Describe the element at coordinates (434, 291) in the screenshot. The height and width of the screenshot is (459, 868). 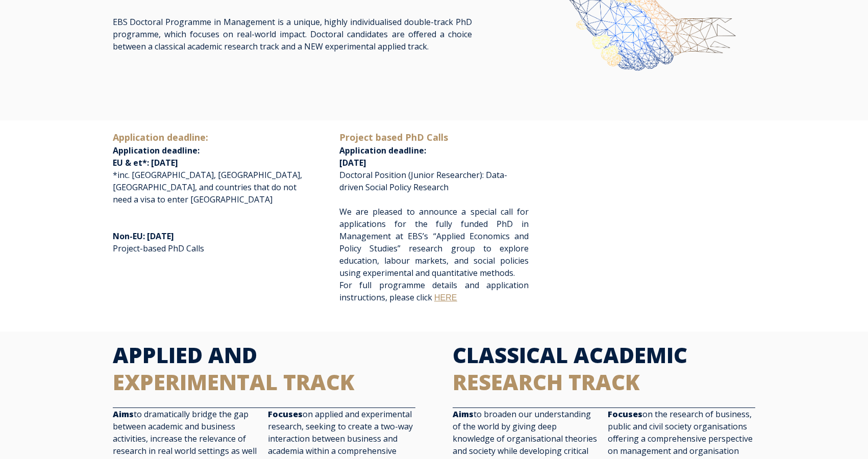
I see `span: For full programme details and application instructions, please click` at that location.